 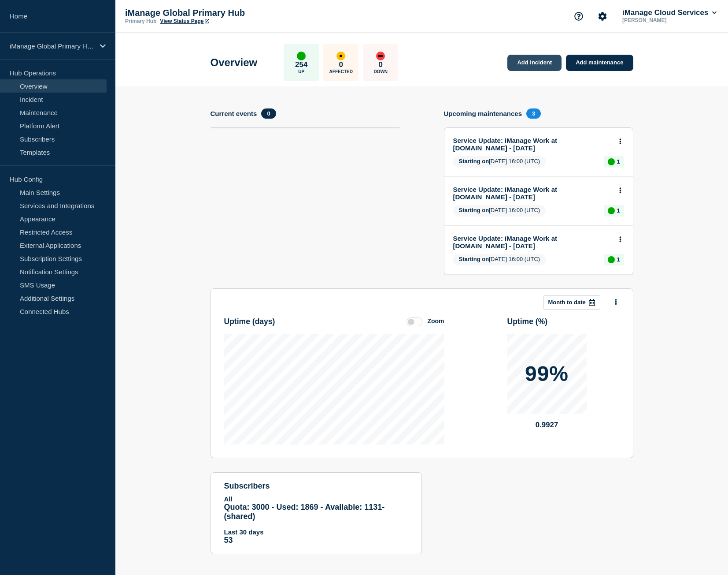 What do you see at coordinates (249, 321) in the screenshot?
I see `h3: Uptime ( days )` at bounding box center [249, 321].